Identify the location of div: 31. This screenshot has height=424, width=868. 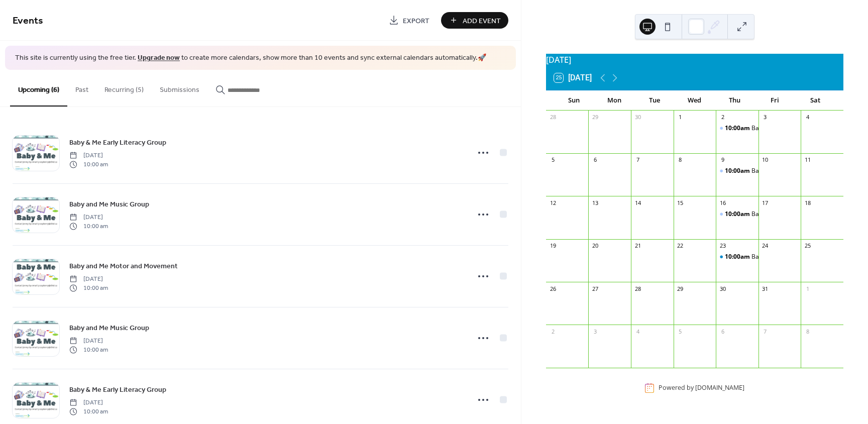
(765, 288).